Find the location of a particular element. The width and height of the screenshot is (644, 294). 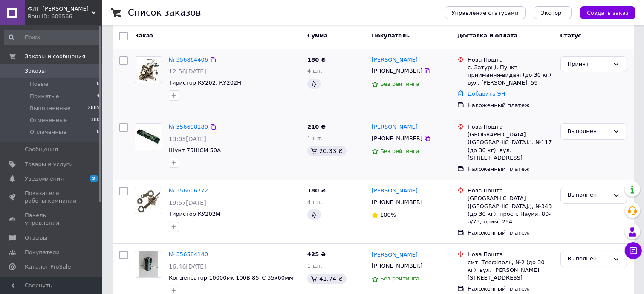

span: Отмененные is located at coordinates (48, 121).